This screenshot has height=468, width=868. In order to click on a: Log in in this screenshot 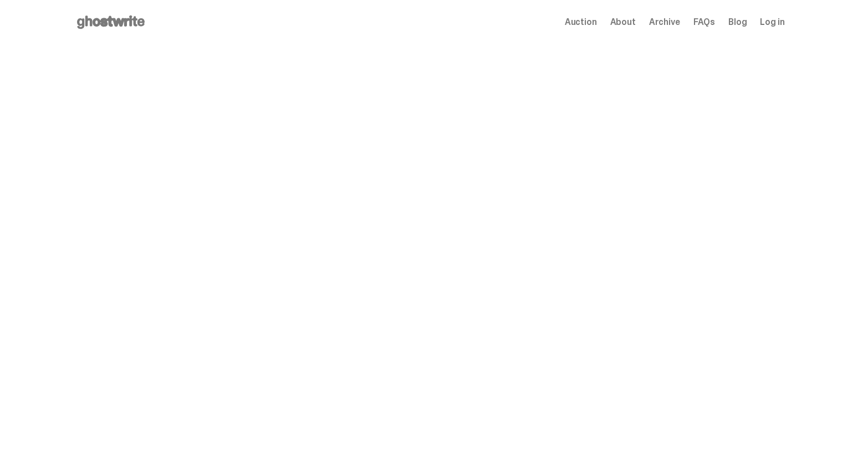, I will do `click(772, 22)`.